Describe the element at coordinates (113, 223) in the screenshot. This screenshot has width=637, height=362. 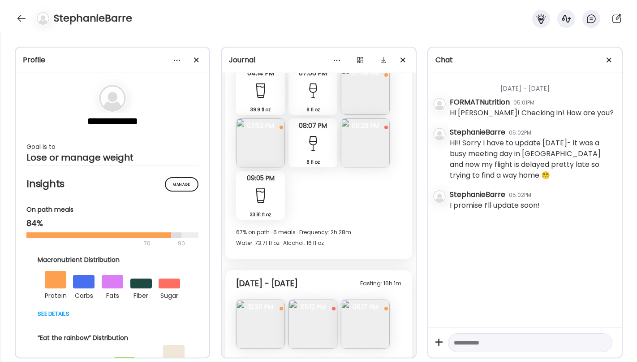
I see `div: 84%` at that location.